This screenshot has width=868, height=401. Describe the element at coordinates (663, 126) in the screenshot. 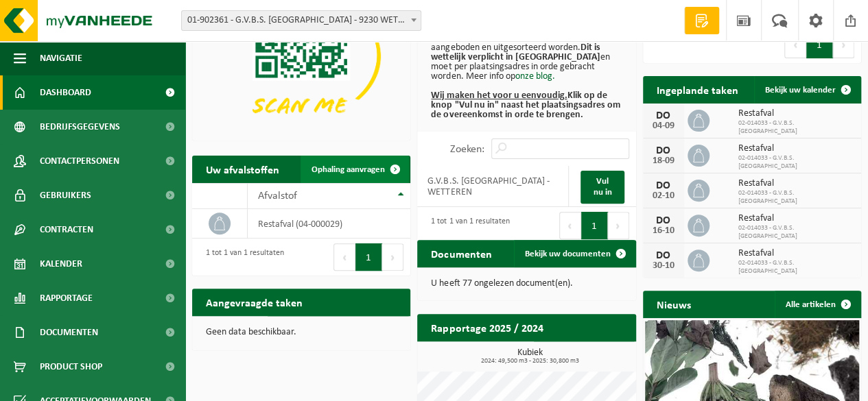

I see `div: 04-09` at that location.